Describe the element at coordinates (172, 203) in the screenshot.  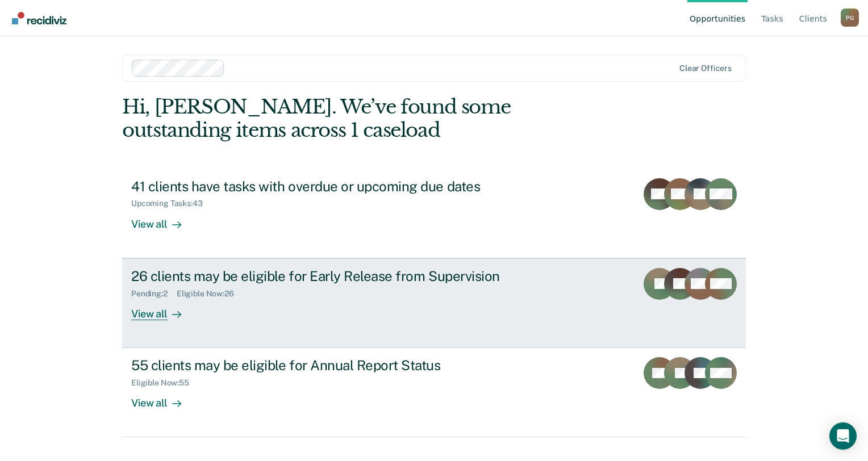
I see `div: Upcoming Tasks : 43` at that location.